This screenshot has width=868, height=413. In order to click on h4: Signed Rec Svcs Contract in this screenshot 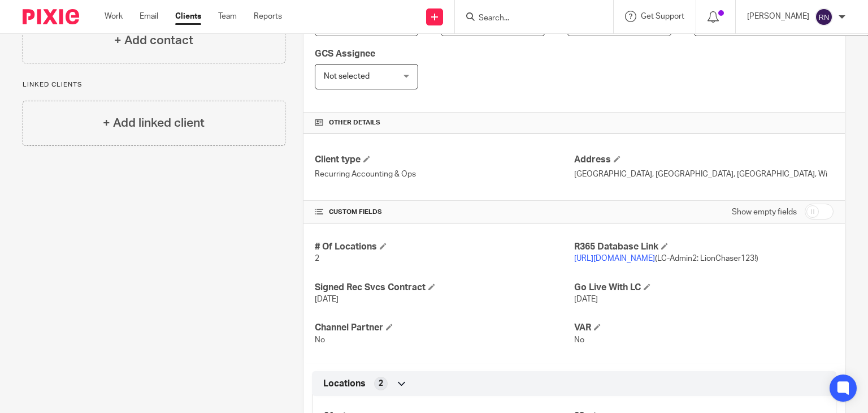, I will do `click(444, 288)`.